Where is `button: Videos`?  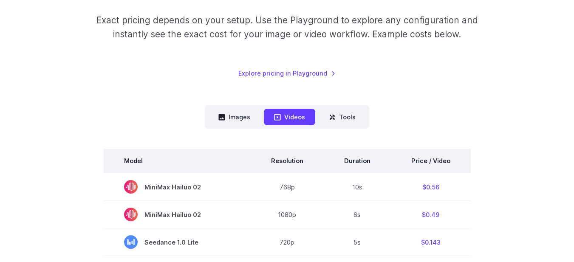
button: Videos is located at coordinates (290, 117).